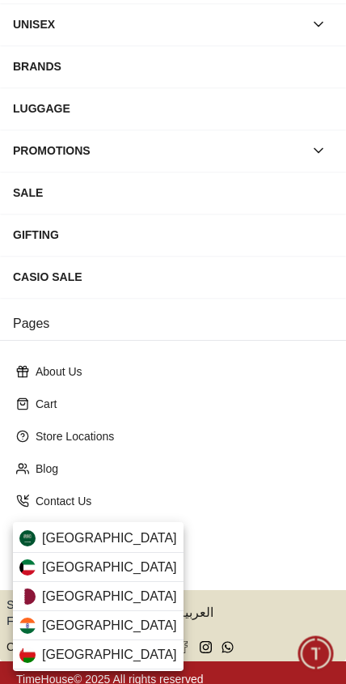  Describe the element at coordinates (28, 567) in the screenshot. I see `img: Kuwait` at that location.